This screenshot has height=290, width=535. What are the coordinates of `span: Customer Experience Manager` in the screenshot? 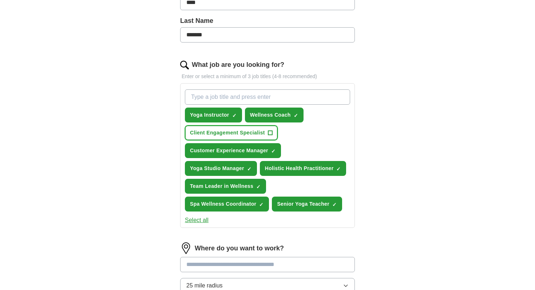 It's located at (229, 151).